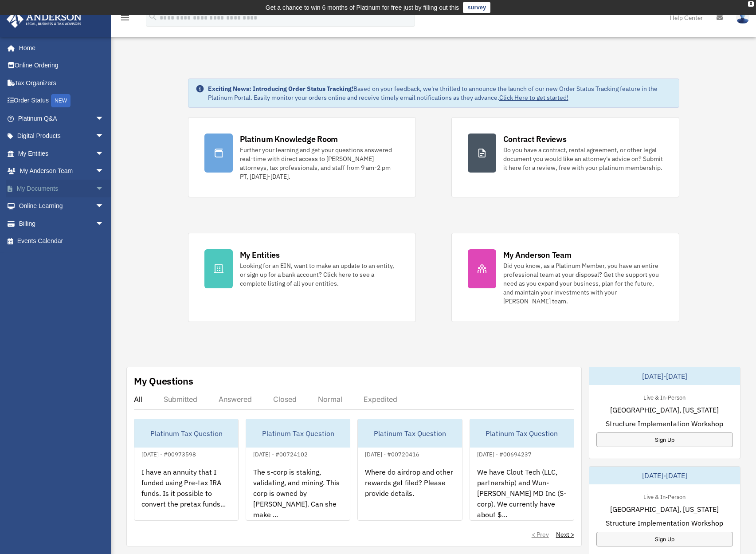 This screenshot has height=554, width=756. I want to click on div: Submitted, so click(181, 400).